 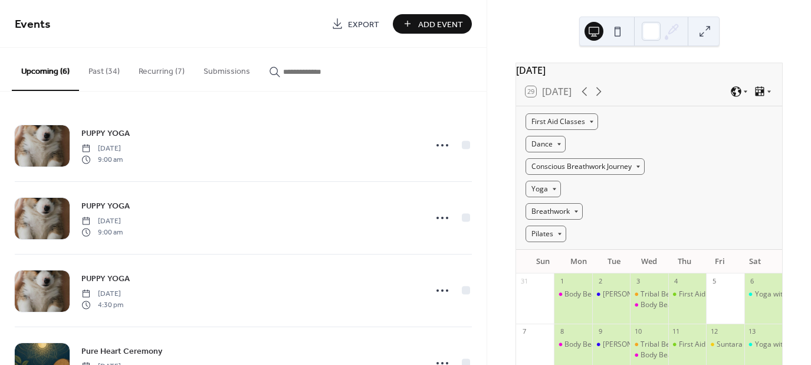 I want to click on span: Add Event, so click(x=441, y=24).